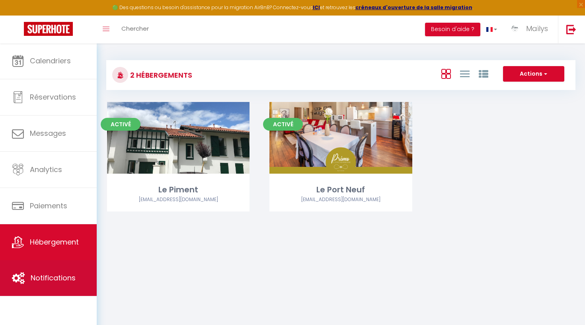 The width and height of the screenshot is (585, 325). I want to click on button: Besoin d'aide ?, so click(452, 29).